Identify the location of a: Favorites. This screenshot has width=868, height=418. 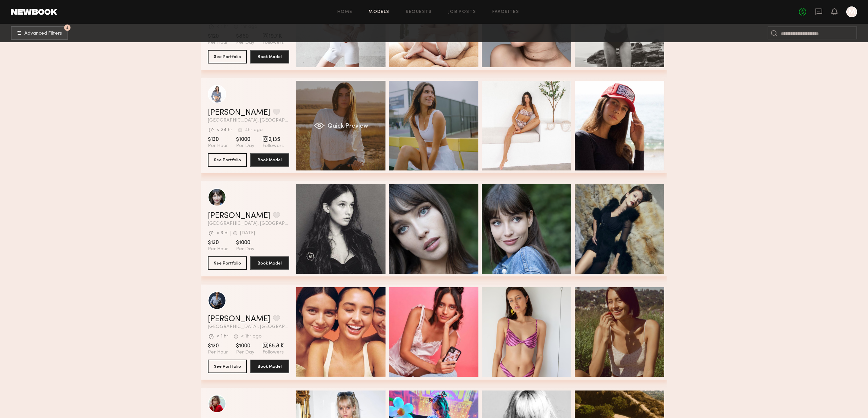
(505, 12).